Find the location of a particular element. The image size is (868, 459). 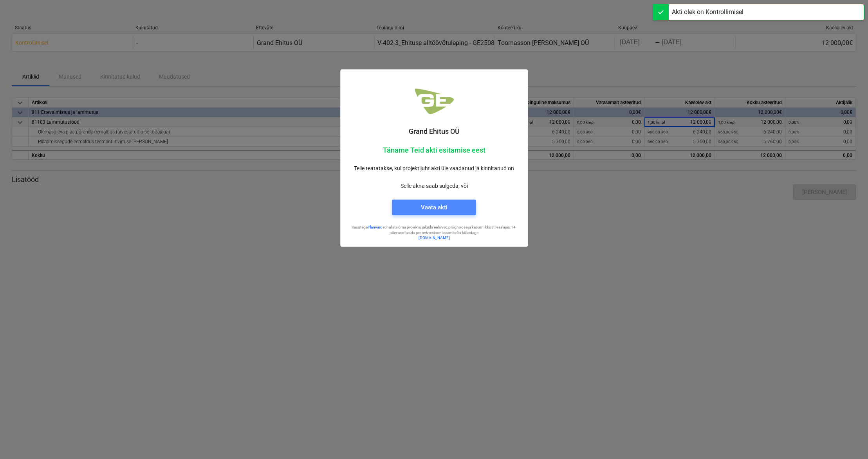

button: Vaata akti is located at coordinates (434, 207).